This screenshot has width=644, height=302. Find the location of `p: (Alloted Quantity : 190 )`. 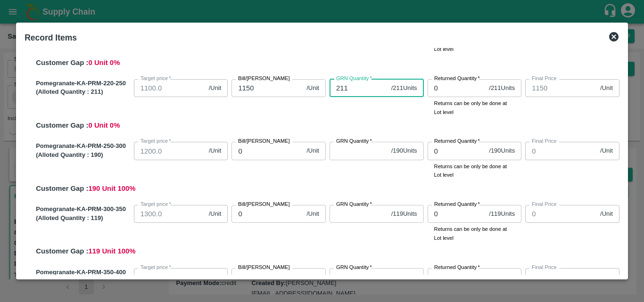

p: (Alloted Quantity : 190 ) is located at coordinates (83, 156).